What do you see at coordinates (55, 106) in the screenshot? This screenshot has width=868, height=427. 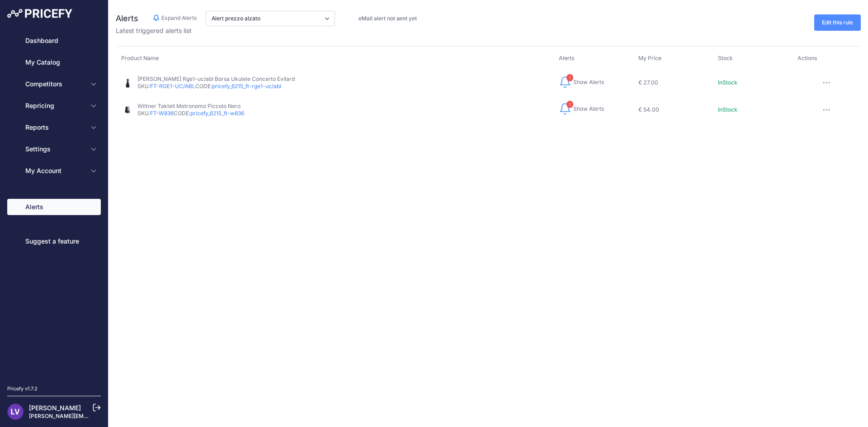 I see `span: Repricing` at bounding box center [55, 106].